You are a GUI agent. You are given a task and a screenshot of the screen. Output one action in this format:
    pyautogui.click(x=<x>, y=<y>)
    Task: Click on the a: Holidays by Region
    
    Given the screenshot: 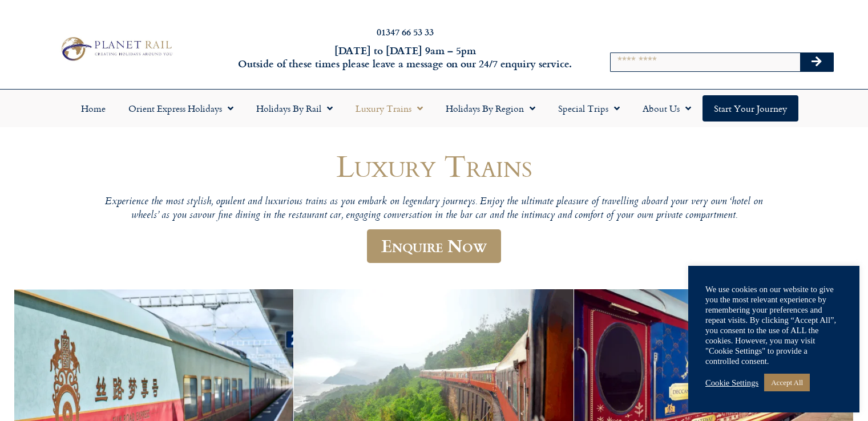 What is the action you would take?
    pyautogui.click(x=490, y=109)
    